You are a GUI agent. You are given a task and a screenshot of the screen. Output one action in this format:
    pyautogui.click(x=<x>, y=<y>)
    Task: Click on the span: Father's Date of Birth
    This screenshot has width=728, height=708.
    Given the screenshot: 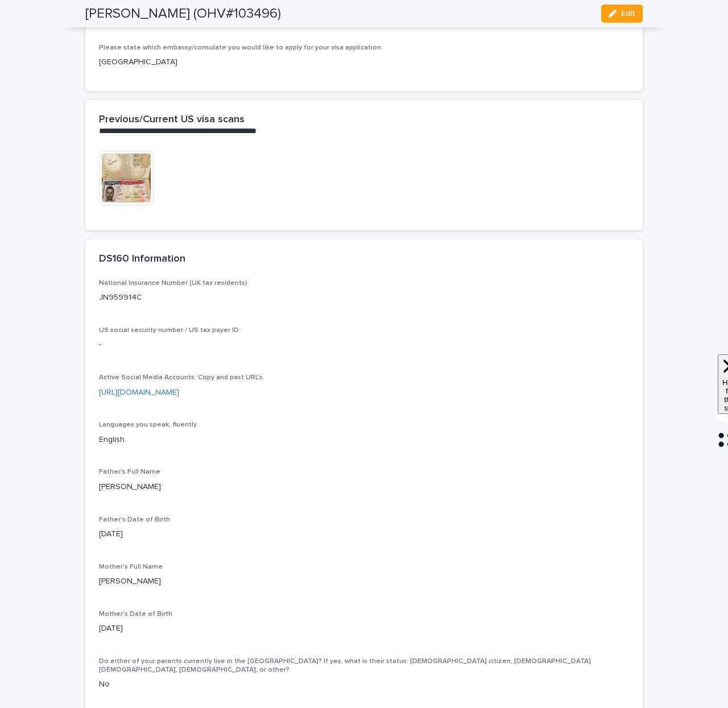 What is the action you would take?
    pyautogui.click(x=135, y=520)
    